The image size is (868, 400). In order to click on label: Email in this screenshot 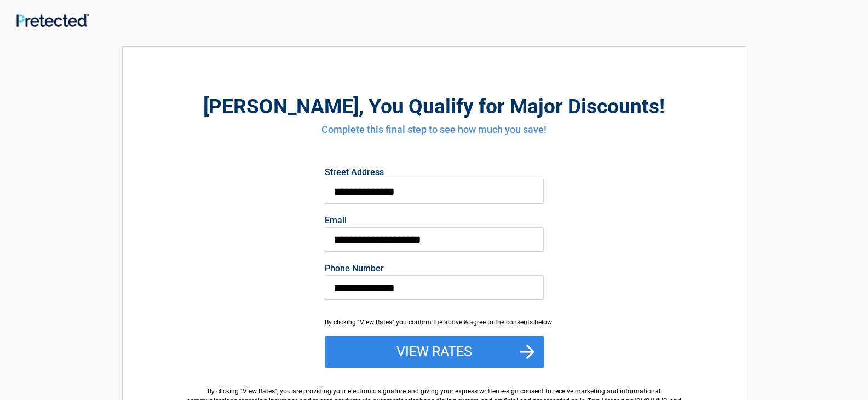, I will do `click(434, 221)`.